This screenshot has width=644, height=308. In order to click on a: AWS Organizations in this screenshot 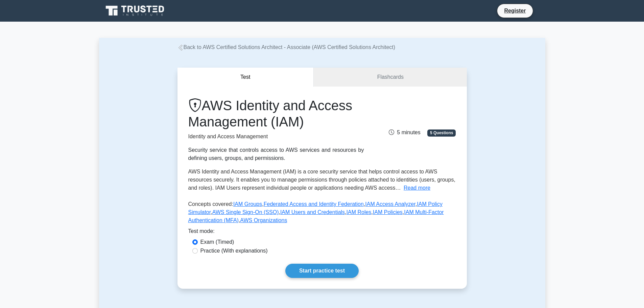, I will do `click(264, 220)`.